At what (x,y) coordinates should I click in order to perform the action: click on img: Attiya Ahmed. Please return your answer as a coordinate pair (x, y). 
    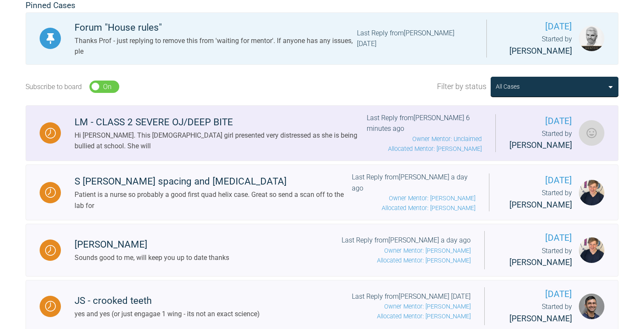
    Looking at the image, I should click on (591, 133).